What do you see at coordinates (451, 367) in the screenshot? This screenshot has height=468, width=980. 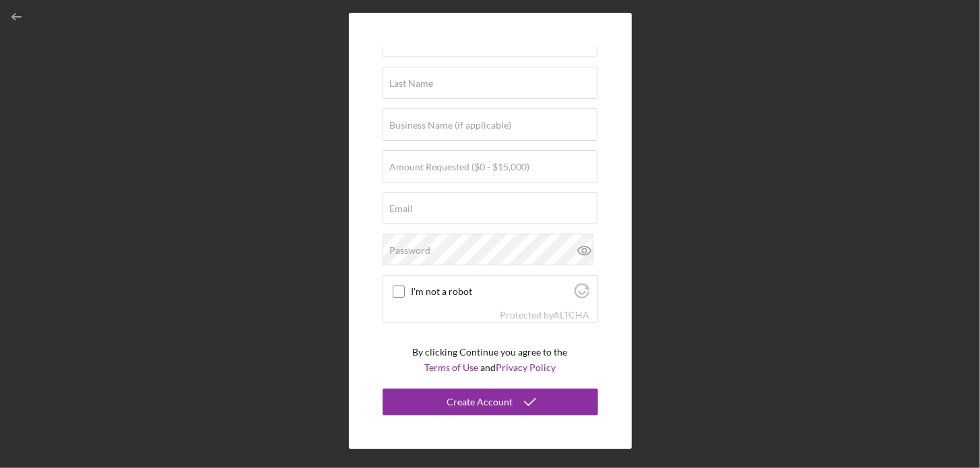 I see `a: Terms of Use` at bounding box center [451, 367].